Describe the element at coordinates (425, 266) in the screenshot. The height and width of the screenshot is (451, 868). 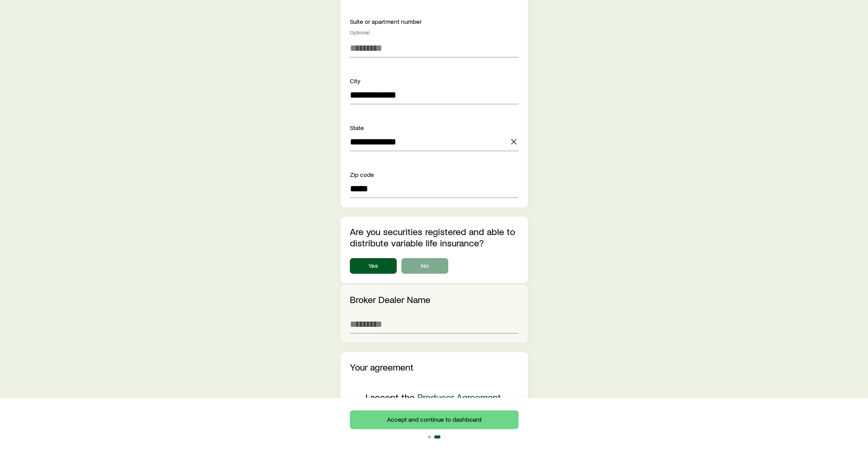
I see `button: No` at that location.